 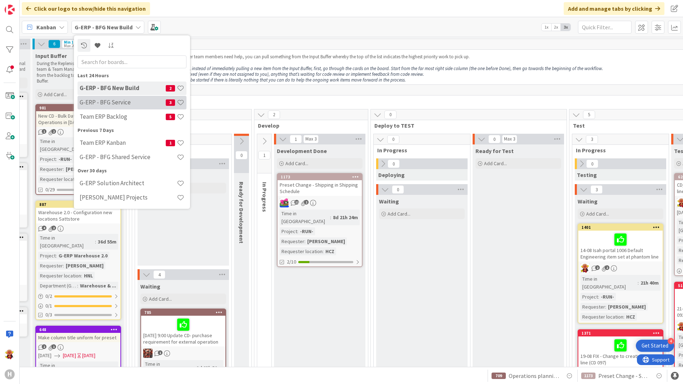 What do you see at coordinates (284, 203) in the screenshot?
I see `img: JK` at bounding box center [284, 203].